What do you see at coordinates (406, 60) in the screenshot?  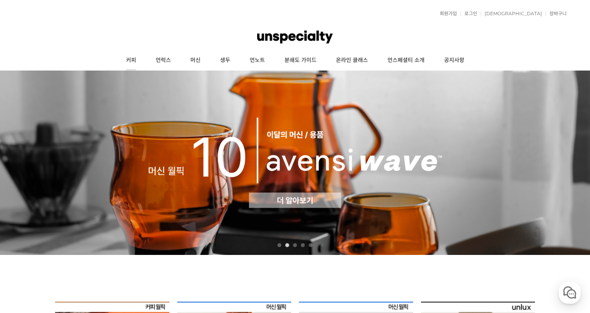 I see `a: 언스페셜티 소개` at bounding box center [406, 60].